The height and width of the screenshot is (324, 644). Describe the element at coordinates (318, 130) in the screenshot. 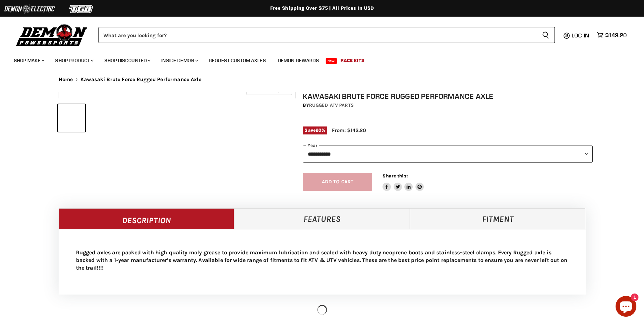

I see `span: 20` at that location.